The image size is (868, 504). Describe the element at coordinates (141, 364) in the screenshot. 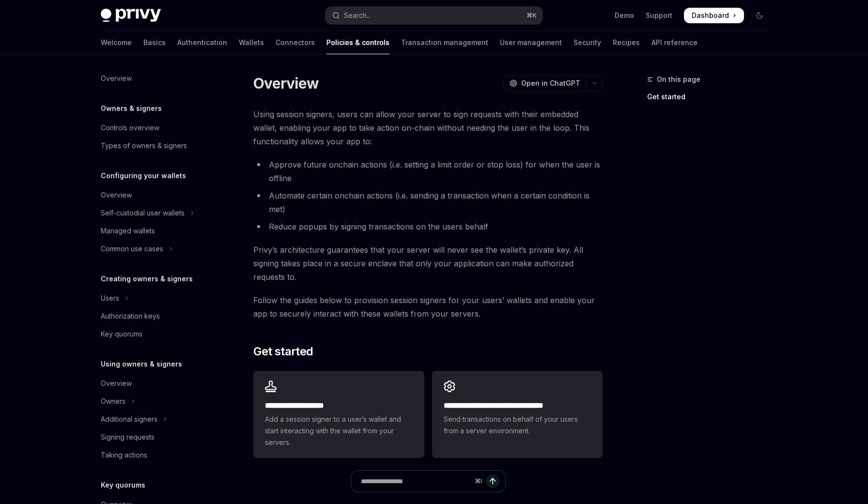

I see `h5: Using owners & signers` at that location.